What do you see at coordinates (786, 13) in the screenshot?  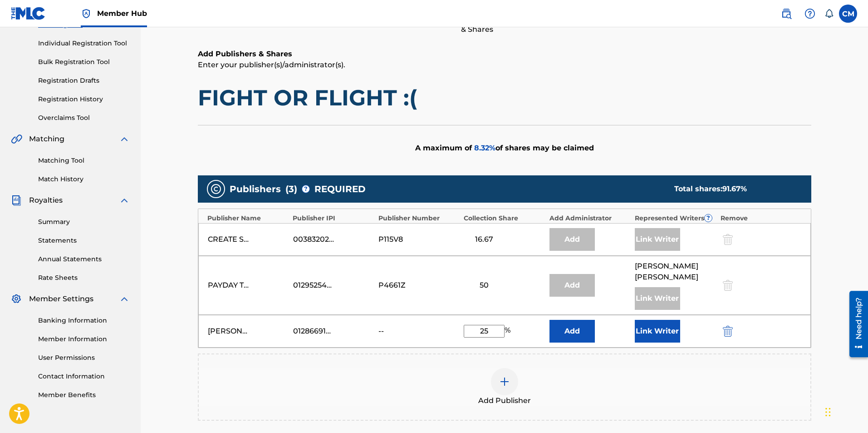 I see `a: Public Search` at bounding box center [786, 13].